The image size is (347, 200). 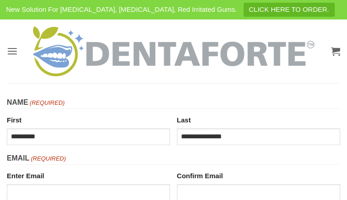 What do you see at coordinates (289, 10) in the screenshot?
I see `a: CLICK HERE TO ORDER.` at bounding box center [289, 10].